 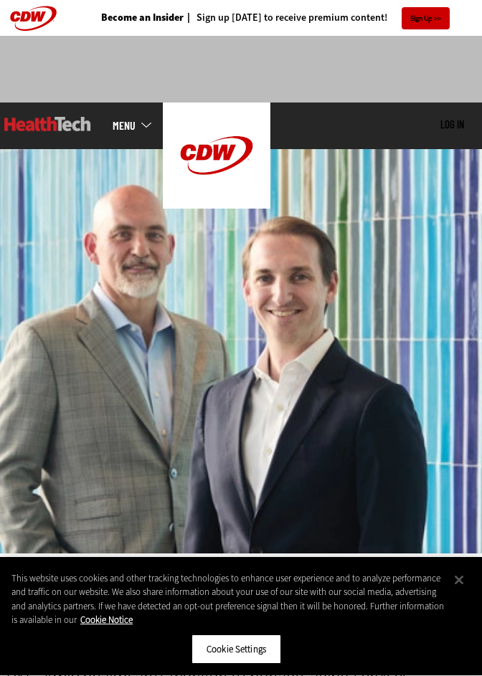 What do you see at coordinates (452, 125) in the screenshot?
I see `div: User menu` at bounding box center [452, 125].